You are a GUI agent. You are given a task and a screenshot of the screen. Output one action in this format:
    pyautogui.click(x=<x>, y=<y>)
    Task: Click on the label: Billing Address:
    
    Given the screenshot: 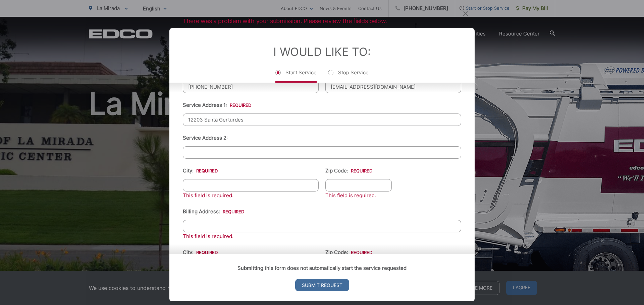 What is the action you would take?
    pyautogui.click(x=213, y=212)
    